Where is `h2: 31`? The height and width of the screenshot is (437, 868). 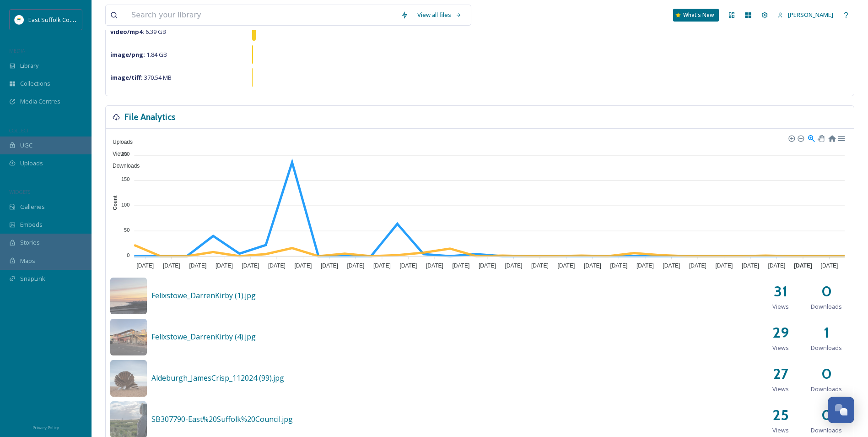 h2: 31 is located at coordinates (780, 291).